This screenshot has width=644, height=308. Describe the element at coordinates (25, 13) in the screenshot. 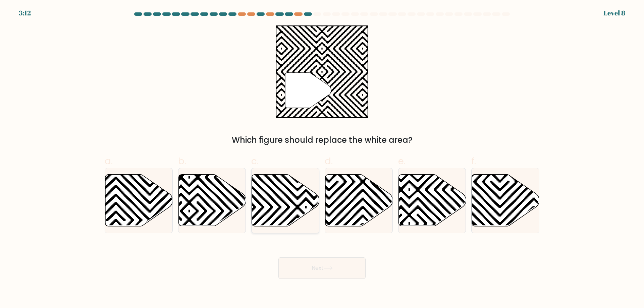

I see `div: 3:12` at that location.